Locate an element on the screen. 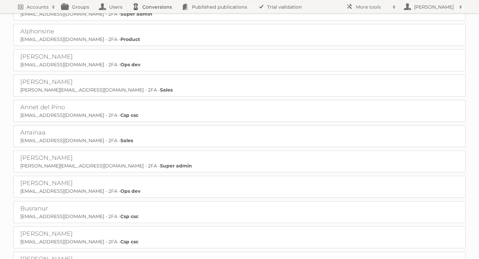  h2: More tools is located at coordinates (373, 7).